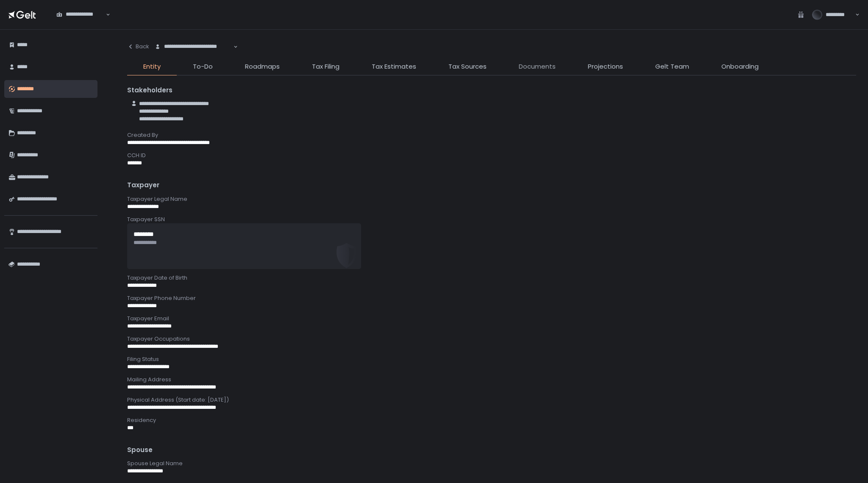 Image resolution: width=868 pixels, height=483 pixels. What do you see at coordinates (606, 66) in the screenshot?
I see `span: Projections` at bounding box center [606, 66].